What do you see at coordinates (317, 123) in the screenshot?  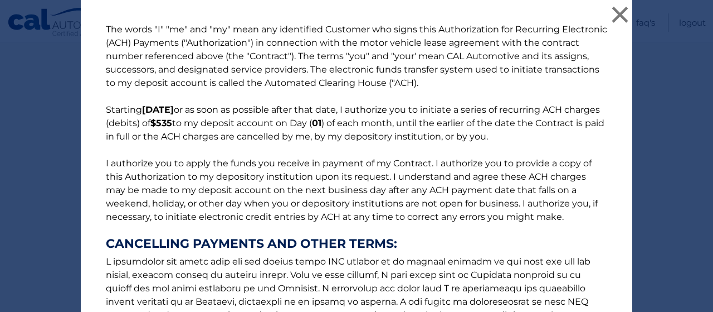 I see `b: 01` at bounding box center [317, 123].